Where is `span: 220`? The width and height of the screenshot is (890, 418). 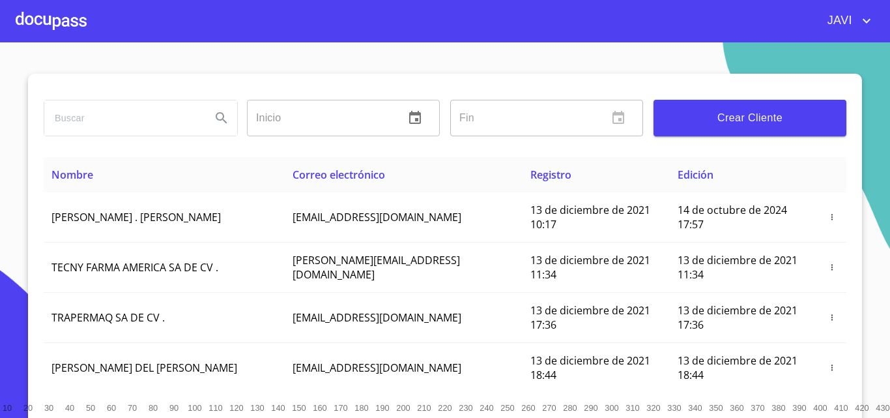 span: 220 is located at coordinates (444, 407).